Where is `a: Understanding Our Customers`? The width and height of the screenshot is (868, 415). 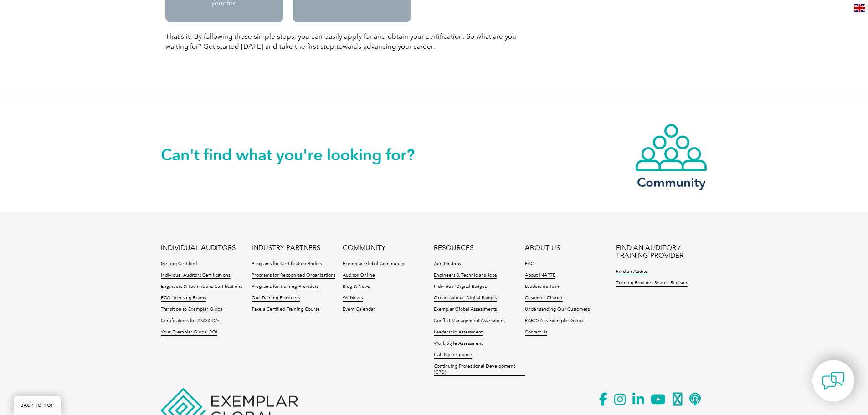 a: Understanding Our Customers is located at coordinates (557, 309).